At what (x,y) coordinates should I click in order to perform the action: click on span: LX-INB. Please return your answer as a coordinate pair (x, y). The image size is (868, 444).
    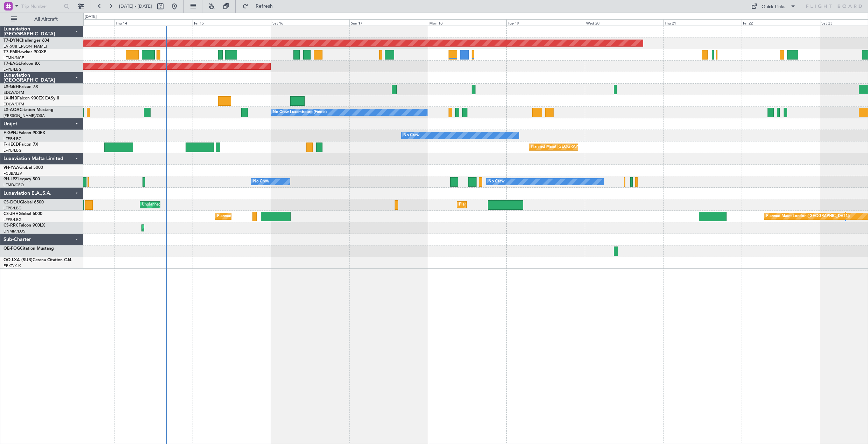
    Looking at the image, I should click on (10, 98).